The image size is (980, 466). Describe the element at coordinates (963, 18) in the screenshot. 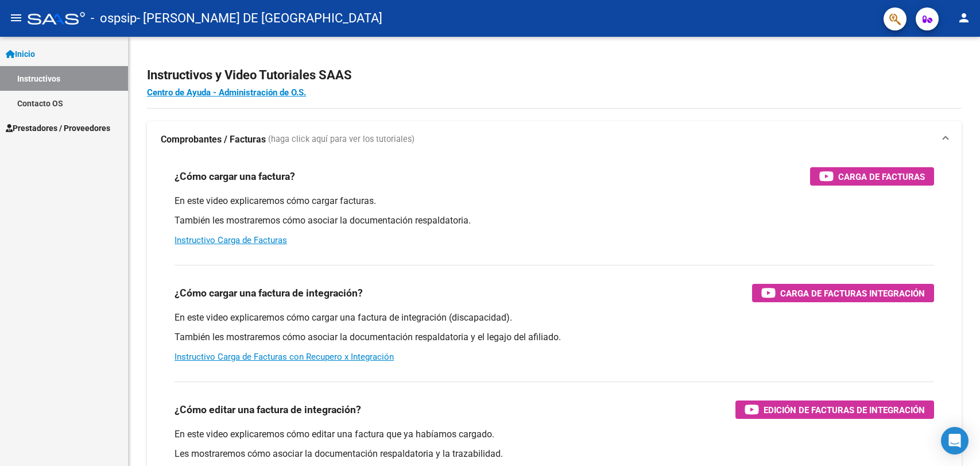

I see `mat-icon: person` at that location.